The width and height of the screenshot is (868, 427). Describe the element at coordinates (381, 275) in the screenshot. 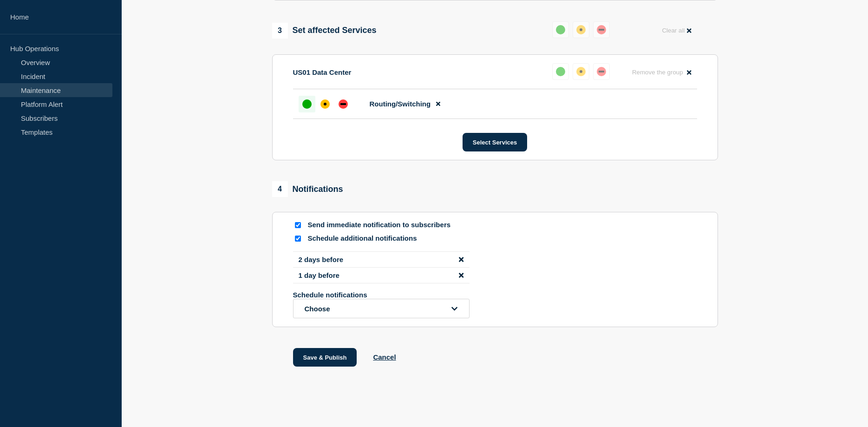

I see `li: 1 day before` at that location.